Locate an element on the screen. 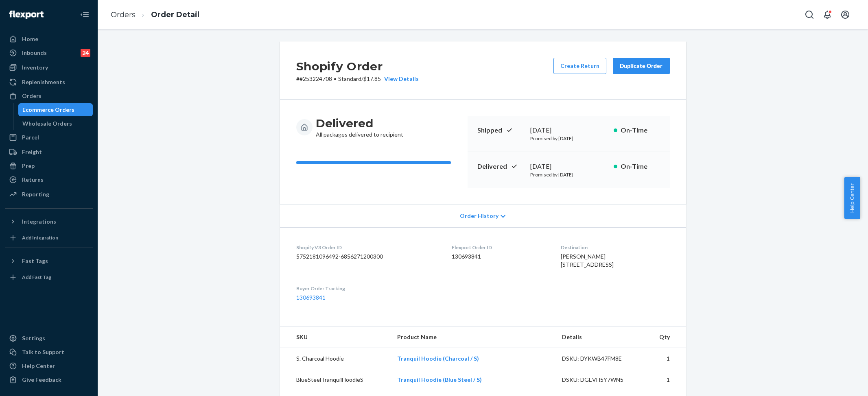 Image resolution: width=868 pixels, height=396 pixels. td: BlueSteelTranquilHoodieS is located at coordinates (335, 380).